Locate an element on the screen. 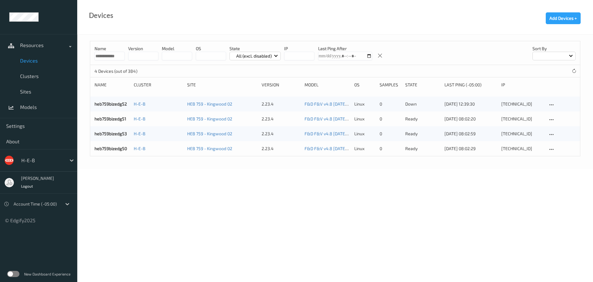 This screenshot has height=282, width=593. div: ip is located at coordinates (523, 85).